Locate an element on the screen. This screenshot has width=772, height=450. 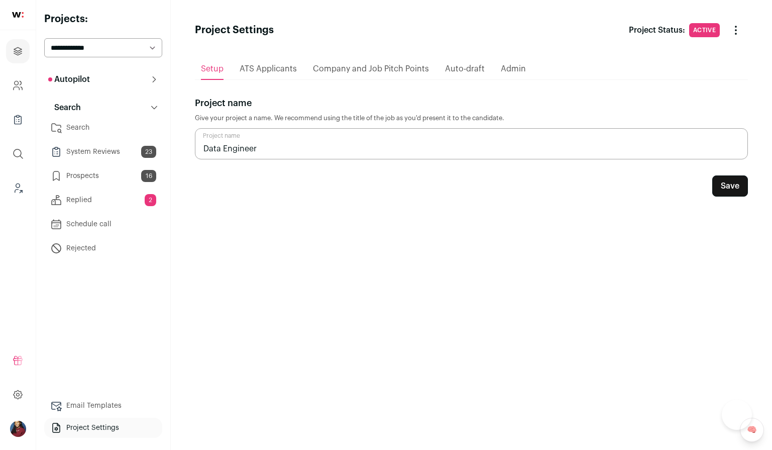
span: Auto-draft is located at coordinates (465, 69).